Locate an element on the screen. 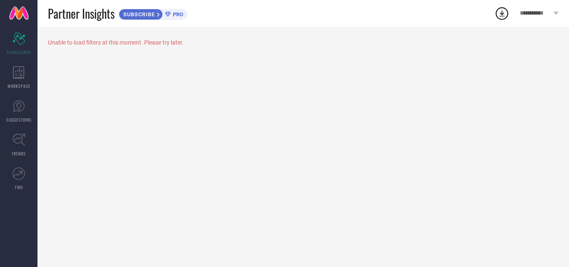  a: SUBSCRIBEPRO is located at coordinates (153, 13).